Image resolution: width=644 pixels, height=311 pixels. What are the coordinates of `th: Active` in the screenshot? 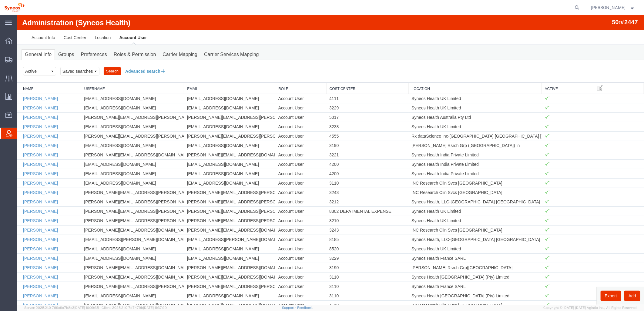 It's located at (549, 73).